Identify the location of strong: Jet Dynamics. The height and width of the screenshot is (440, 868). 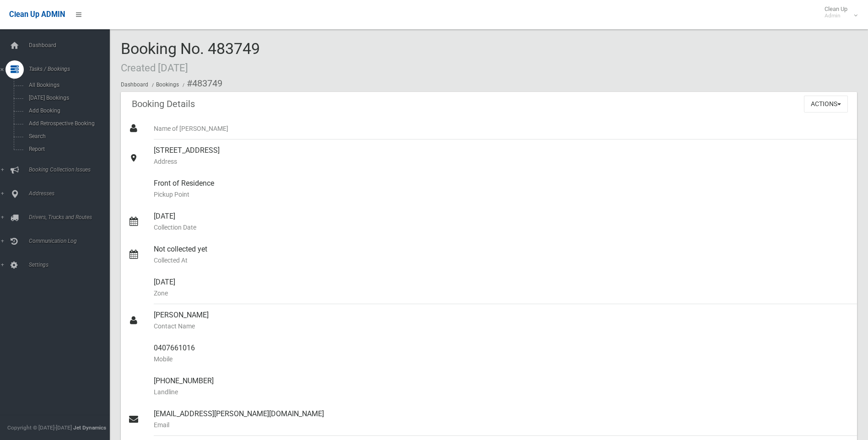
(90, 428).